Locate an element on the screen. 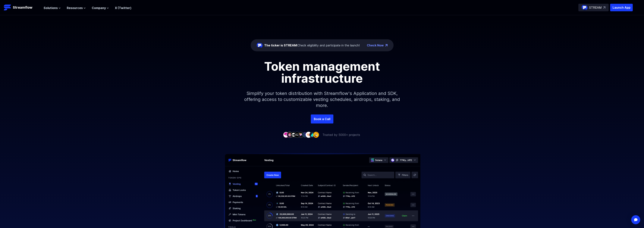 The height and width of the screenshot is (228, 644). img: company-9 is located at coordinates (316, 135).